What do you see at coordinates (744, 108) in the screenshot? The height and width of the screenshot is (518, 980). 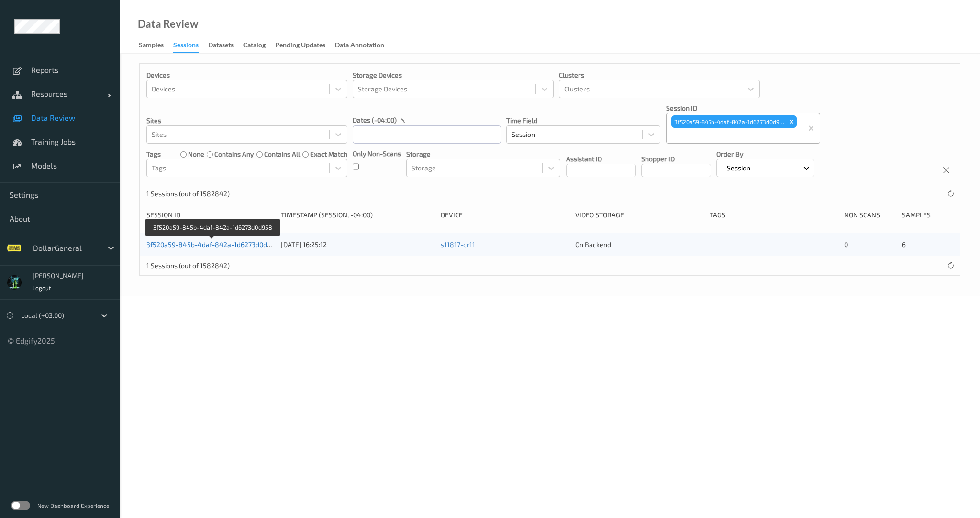 I see `p: Session ID` at bounding box center [744, 108].